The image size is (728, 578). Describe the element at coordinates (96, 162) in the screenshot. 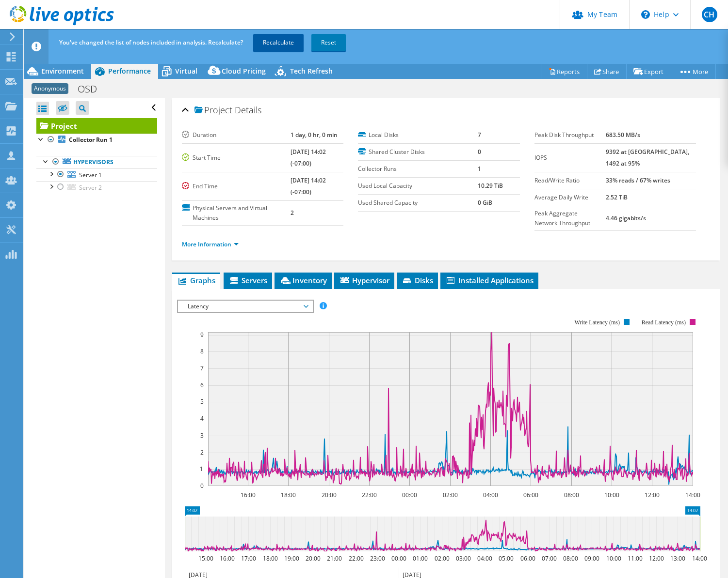

I see `a: Hypervisors` at that location.